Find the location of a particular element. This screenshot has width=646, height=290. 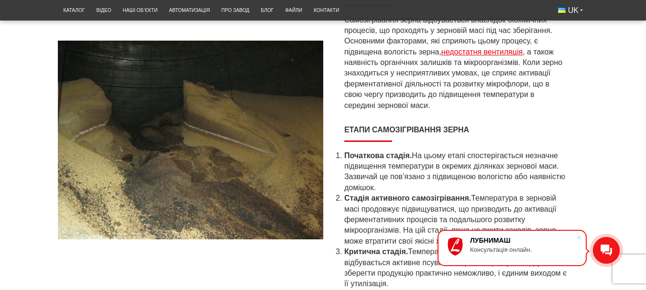

a: Файли is located at coordinates (293, 10).